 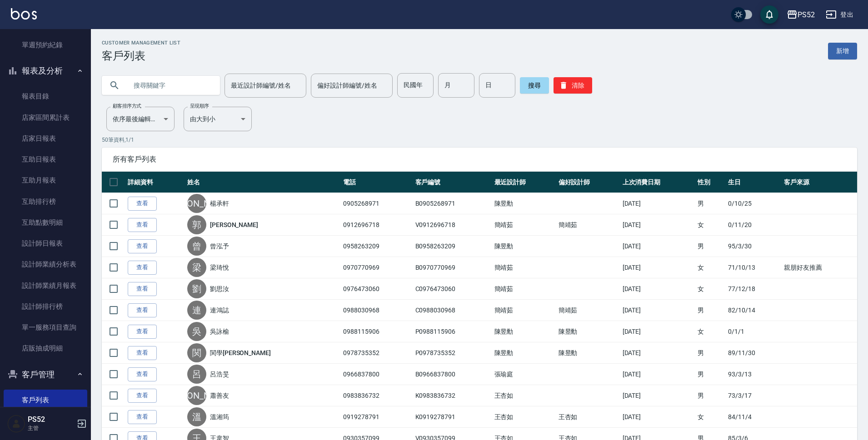 I want to click on td: P0988115906, so click(x=453, y=332).